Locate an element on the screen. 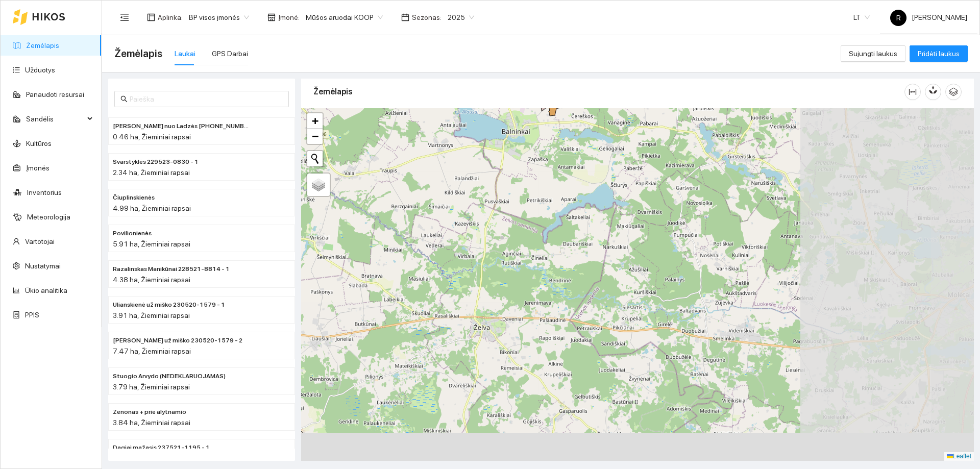  span: 7.47 ha, Žieminiai rapsai is located at coordinates (152, 351).